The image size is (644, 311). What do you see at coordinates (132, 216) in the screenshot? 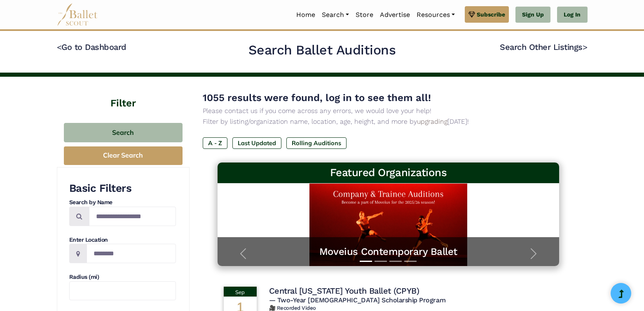
I see `input: Search by names...` at bounding box center [132, 216].